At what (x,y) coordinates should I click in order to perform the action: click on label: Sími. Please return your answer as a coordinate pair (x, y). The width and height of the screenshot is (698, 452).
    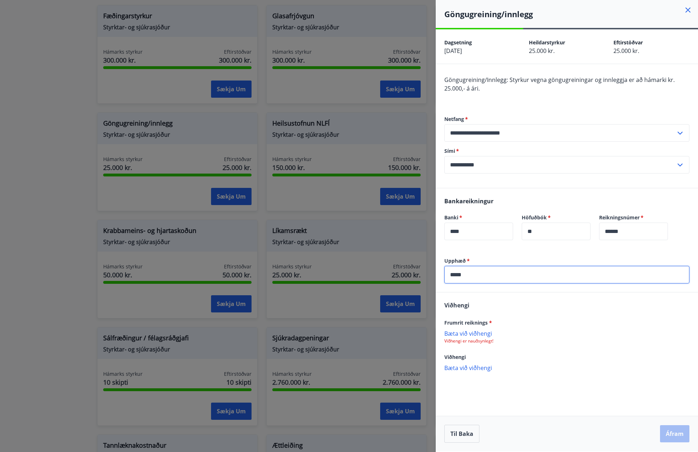
    Looking at the image, I should click on (567, 151).